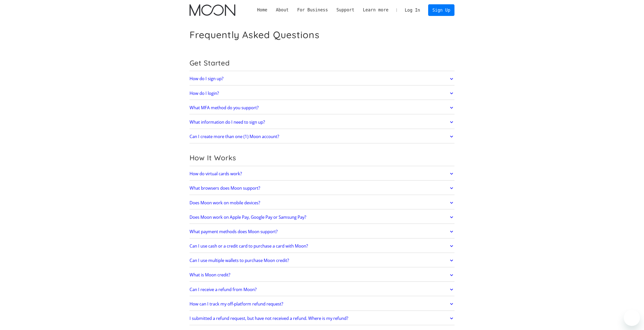  Describe the element at coordinates (322, 158) in the screenshot. I see `h2: How It Works` at that location.